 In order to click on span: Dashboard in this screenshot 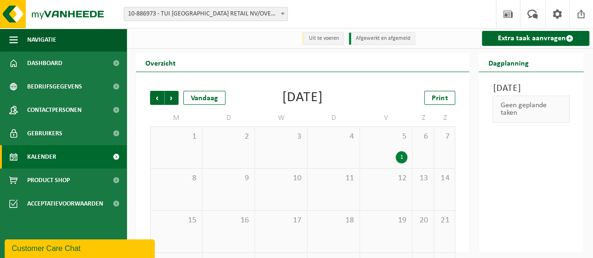, I will do `click(45, 63)`.